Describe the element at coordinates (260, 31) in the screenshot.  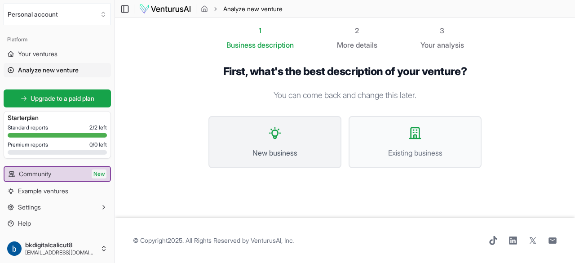
I see `div: 1` at that location.